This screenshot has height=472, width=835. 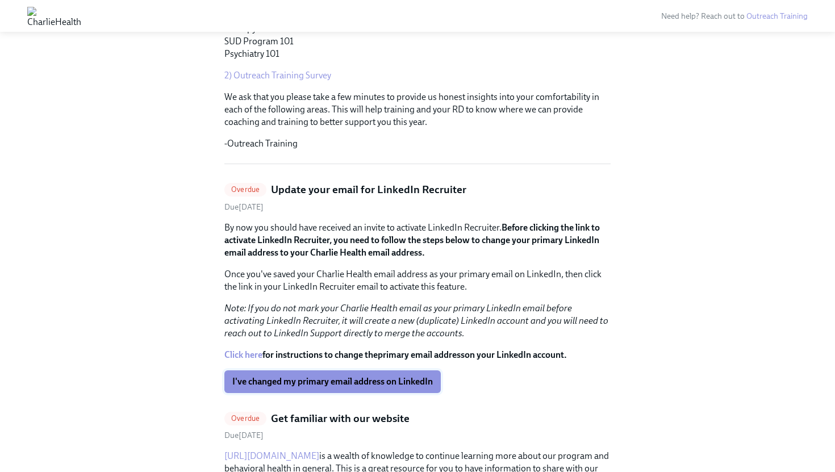 I want to click on em: Note: If you do not mark your Charlie Health email as your primary LinkedIn email before activati..., so click(x=416, y=320).